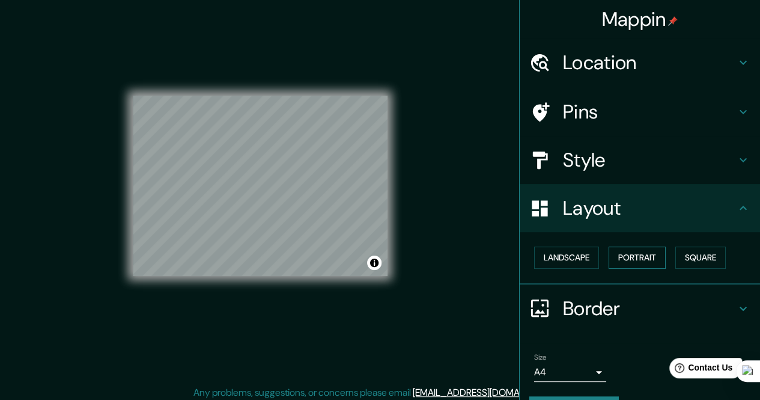 This screenshot has height=400, width=760. Describe the element at coordinates (570, 372) in the screenshot. I see `div: A4` at that location.